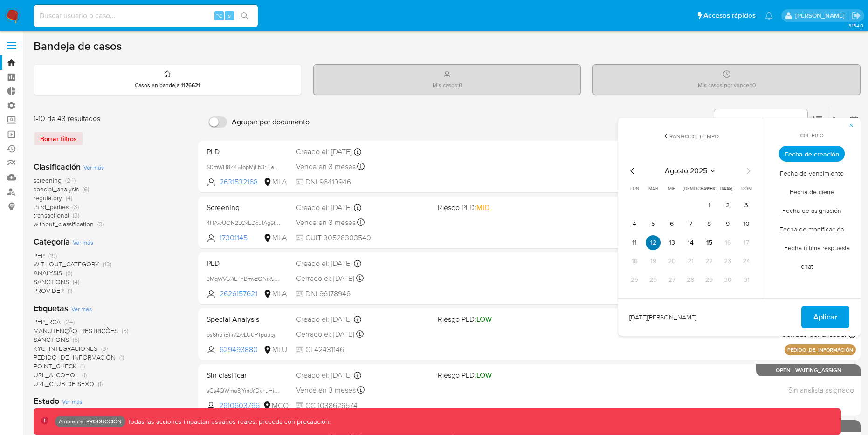 Image resolution: width=868 pixels, height=435 pixels. I want to click on input: Buscar usuario o caso..., so click(146, 16).